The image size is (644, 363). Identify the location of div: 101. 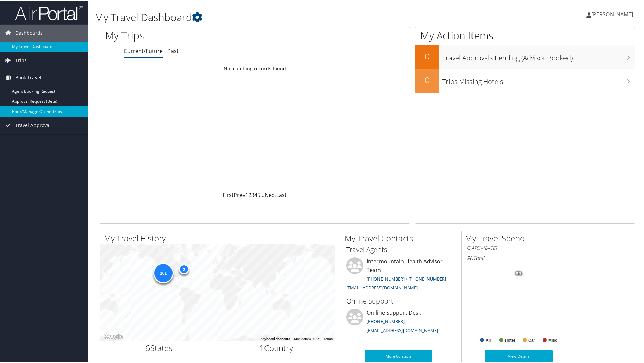
(163, 273).